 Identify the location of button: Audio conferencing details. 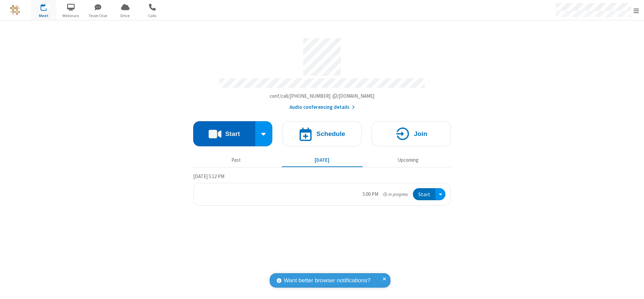
(322, 107).